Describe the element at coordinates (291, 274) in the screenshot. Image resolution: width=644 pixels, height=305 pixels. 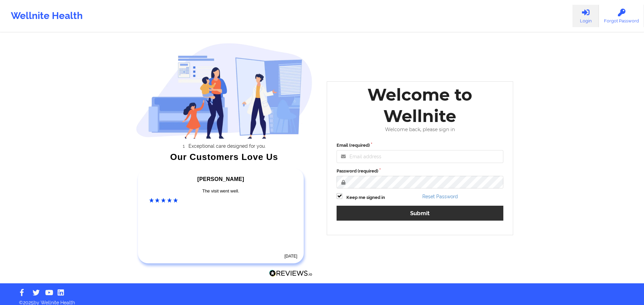
I see `a: Reviews.io Logo` at that location.